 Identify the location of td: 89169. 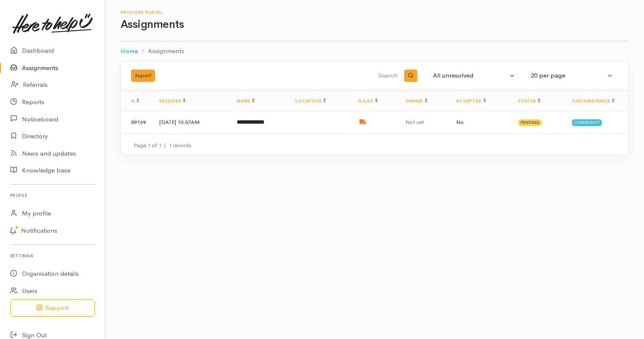
(136, 122).